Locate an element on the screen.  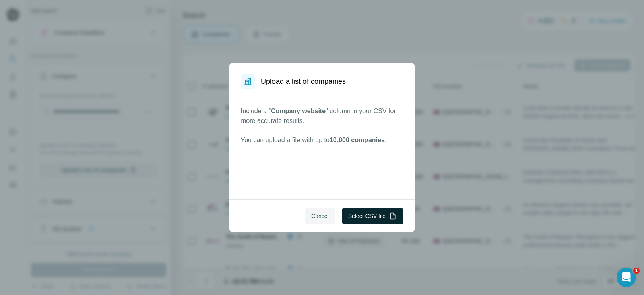
button: Cancel is located at coordinates (320, 216).